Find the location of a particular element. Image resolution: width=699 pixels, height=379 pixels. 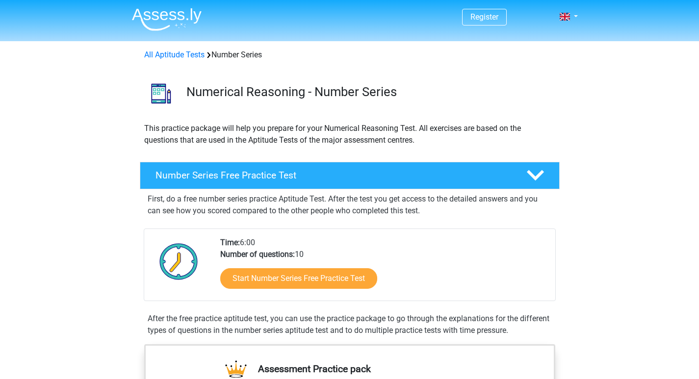

div: After the free practice aptitude test, you can use the practice package to go through the explana... is located at coordinates (350, 325).